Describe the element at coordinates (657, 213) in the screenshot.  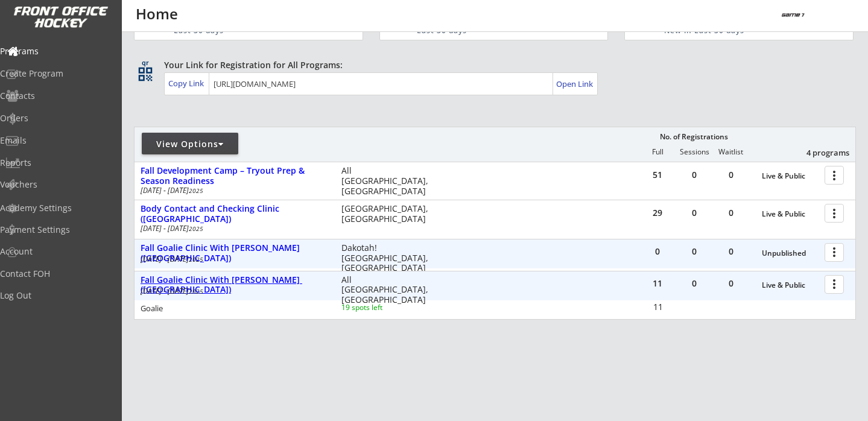
I see `div: 29` at that location.